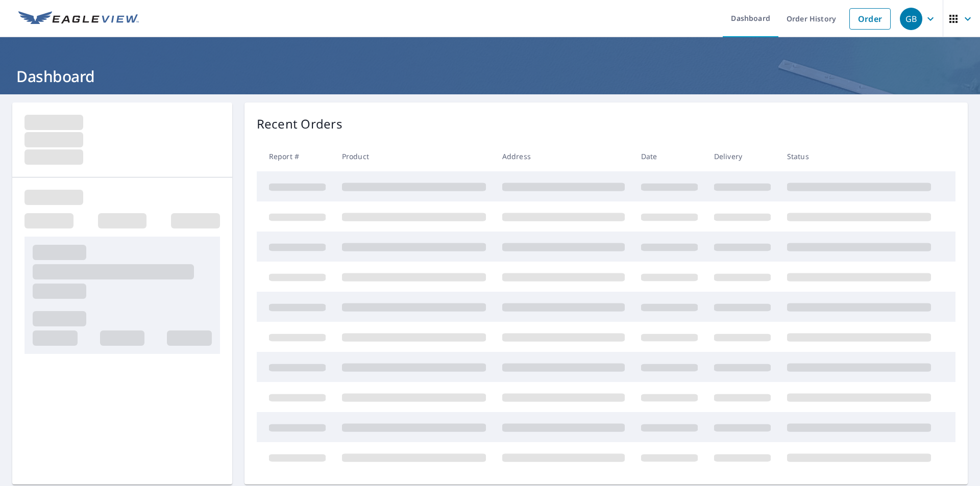 This screenshot has width=980, height=486. Describe the element at coordinates (563, 156) in the screenshot. I see `th: Address` at that location.